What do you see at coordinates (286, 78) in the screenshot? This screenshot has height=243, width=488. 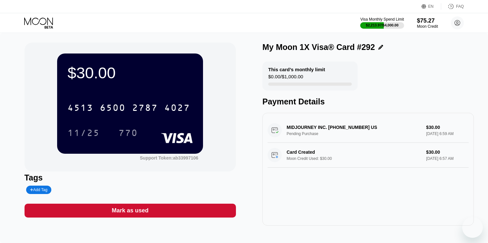 I see `div: $0.00 / $1,000.00` at bounding box center [286, 78].